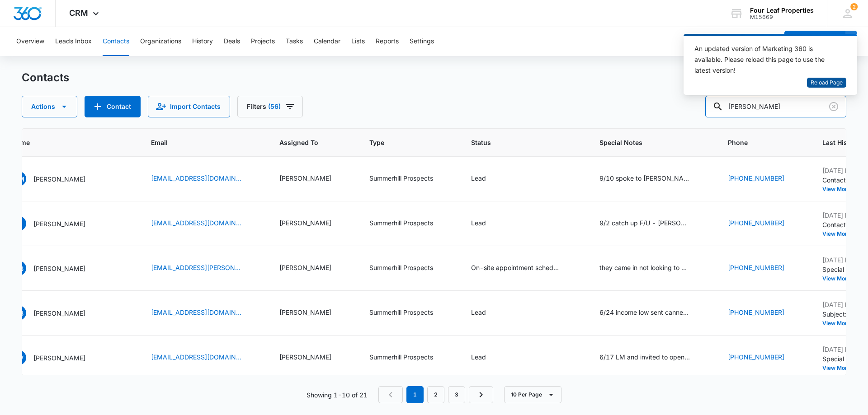 This screenshot has width=868, height=415. What do you see at coordinates (516, 268) in the screenshot?
I see `div: On-site appointment scheduled` at bounding box center [516, 268].